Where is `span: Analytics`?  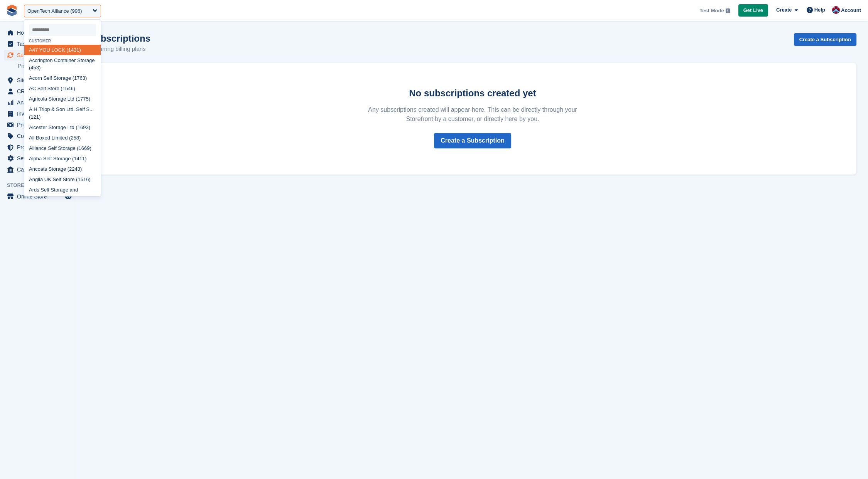
span: Analytics is located at coordinates (40, 102).